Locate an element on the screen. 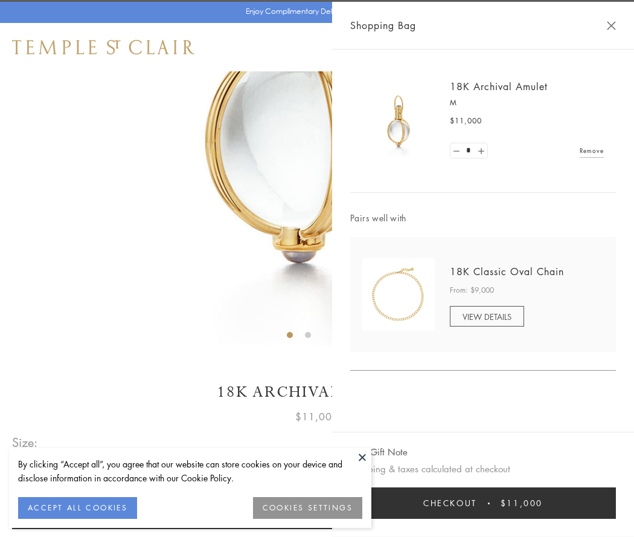  a: 18K Archival Amulet is located at coordinates (499, 86).